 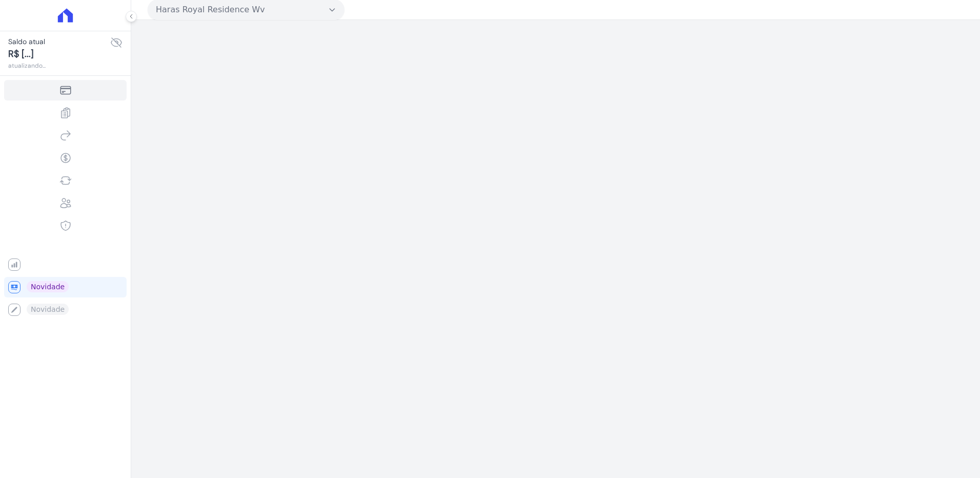 I want to click on a: Novidade, so click(x=65, y=287).